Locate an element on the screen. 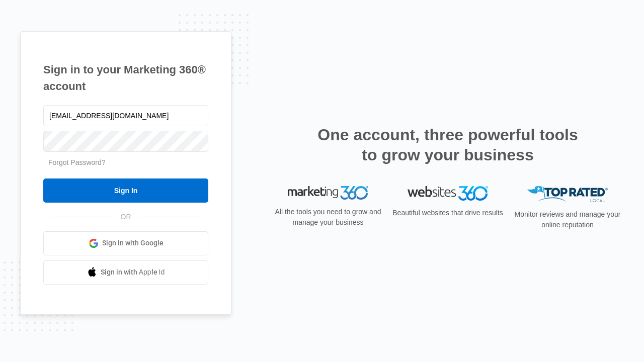 Image resolution: width=644 pixels, height=362 pixels. span: Sign in with Google is located at coordinates (133, 242).